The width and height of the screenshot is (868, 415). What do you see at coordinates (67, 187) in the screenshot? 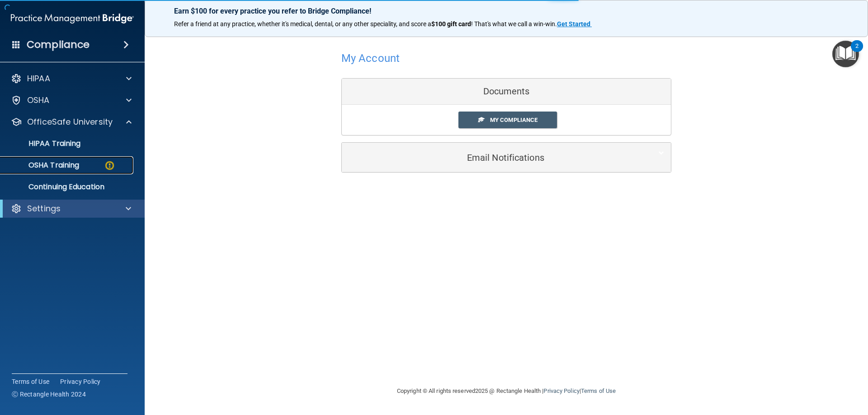
I see `p: Continuing Education` at bounding box center [67, 187].